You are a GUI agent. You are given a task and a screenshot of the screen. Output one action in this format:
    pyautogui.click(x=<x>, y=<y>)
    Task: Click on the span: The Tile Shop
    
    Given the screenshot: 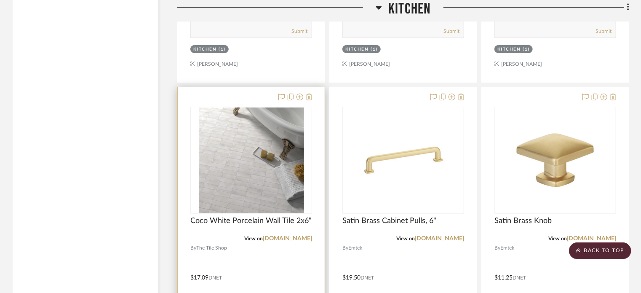 What is the action you would take?
    pyautogui.click(x=212, y=248)
    